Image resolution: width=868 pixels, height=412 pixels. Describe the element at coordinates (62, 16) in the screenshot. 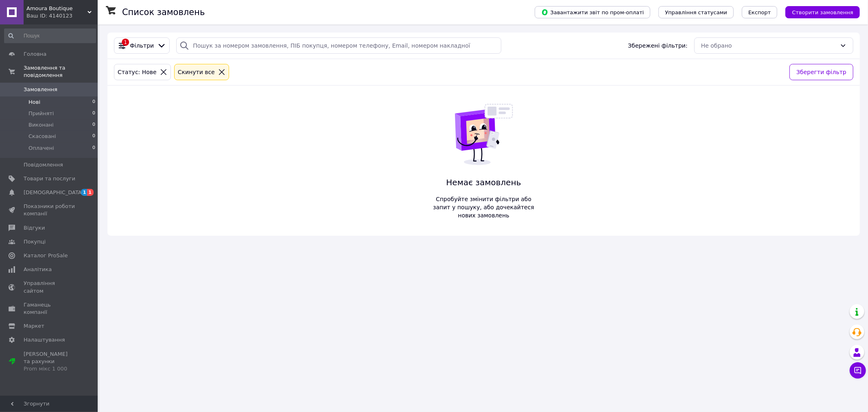

I see `div: Ваш ID: 4140123` at that location.